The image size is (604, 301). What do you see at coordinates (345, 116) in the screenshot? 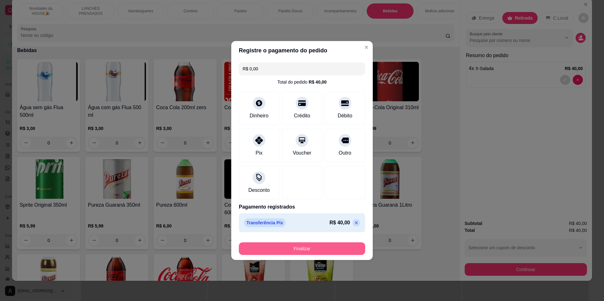
I see `div: Débito` at bounding box center [345, 116].